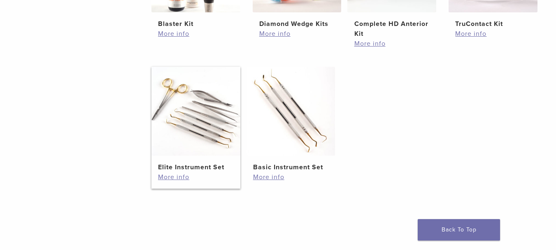 The width and height of the screenshot is (556, 250). I want to click on h2: TruContact Kit, so click(493, 24).